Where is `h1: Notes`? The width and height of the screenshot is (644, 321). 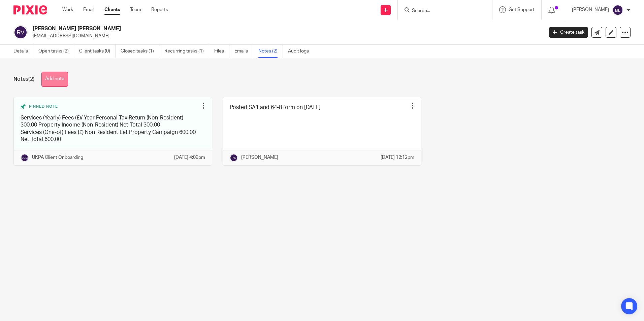 h1: Notes is located at coordinates (24, 79).